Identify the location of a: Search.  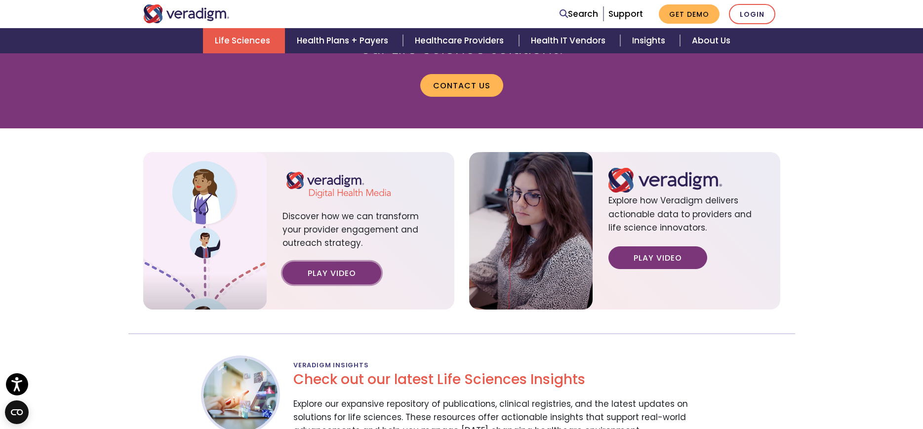
(579, 14).